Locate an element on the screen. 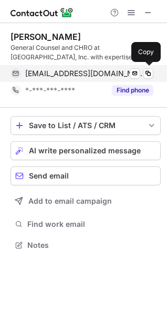 This screenshot has height=335, width=167. button: save-profile-one-click is located at coordinates (85, 125).